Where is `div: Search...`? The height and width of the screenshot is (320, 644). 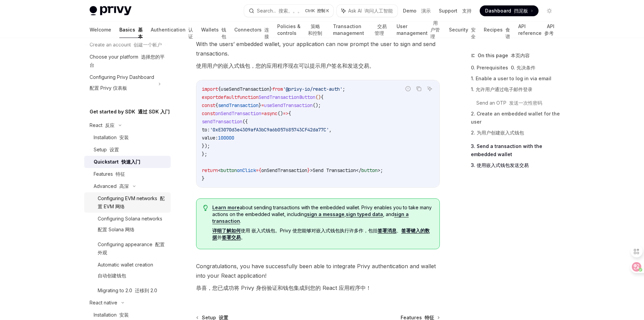 div: Search... is located at coordinates (280, 11).